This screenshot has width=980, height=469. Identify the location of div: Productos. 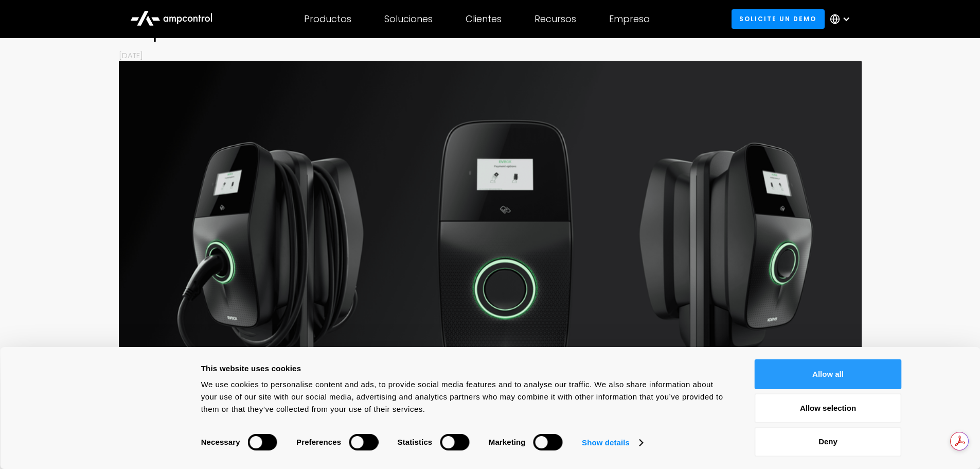
(328, 19).